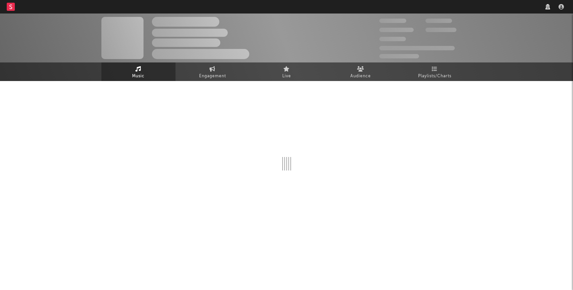 This screenshot has width=573, height=290. Describe the element at coordinates (417, 48) in the screenshot. I see `span: 50,000,000 Monthly Listeners` at that location.